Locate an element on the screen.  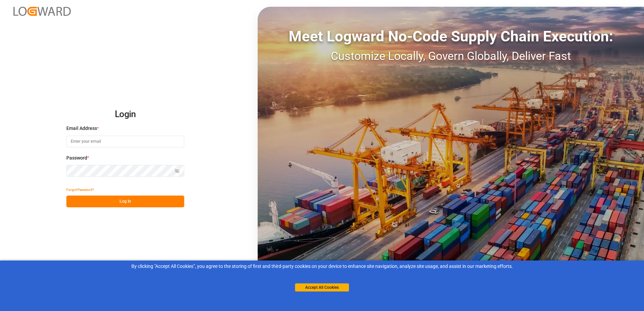
button: Accept All Cookies is located at coordinates (322, 287).